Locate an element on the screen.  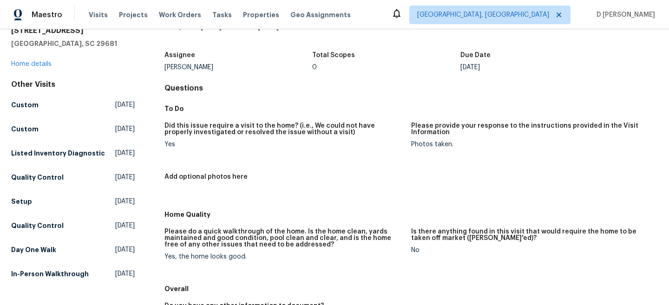
span: Tasks is located at coordinates (222, 15).